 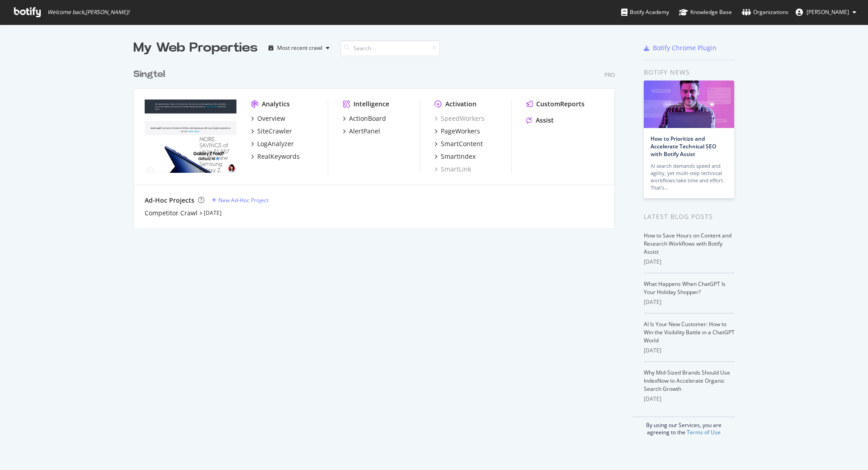 What do you see at coordinates (645, 12) in the screenshot?
I see `div: Botify Academy` at bounding box center [645, 12].